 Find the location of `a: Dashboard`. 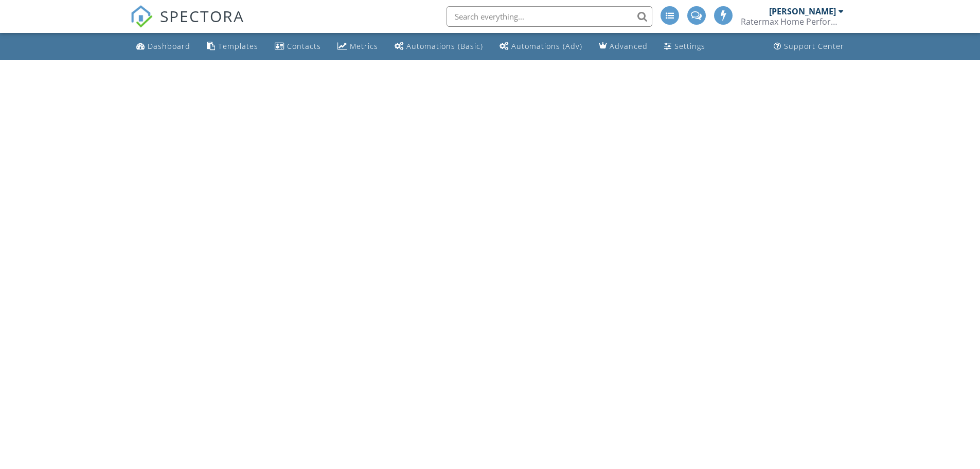

a: Dashboard is located at coordinates (163, 46).